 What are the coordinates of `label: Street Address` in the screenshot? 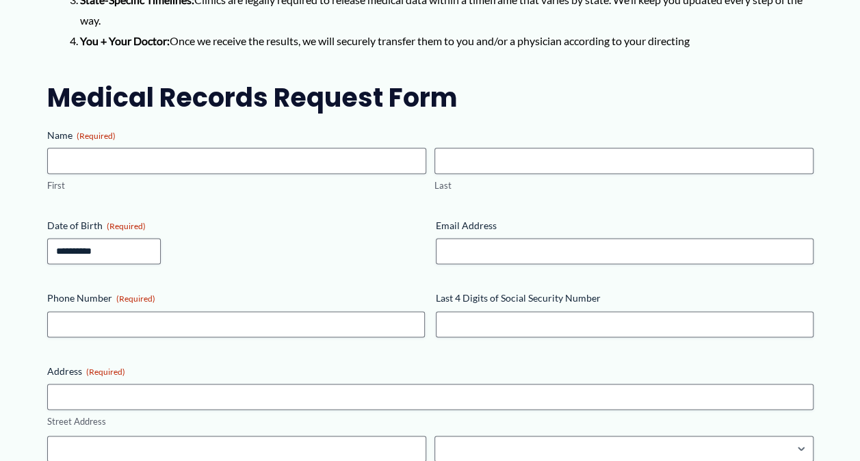 It's located at (430, 421).